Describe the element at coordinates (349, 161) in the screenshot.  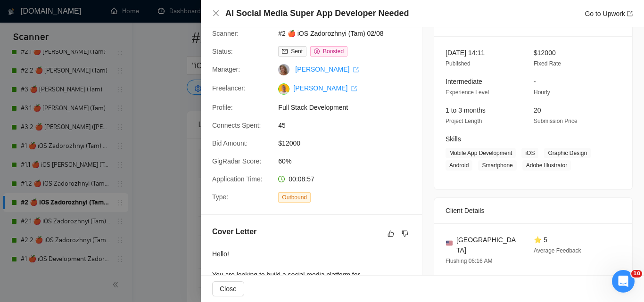
I see `span: 60%` at that location.